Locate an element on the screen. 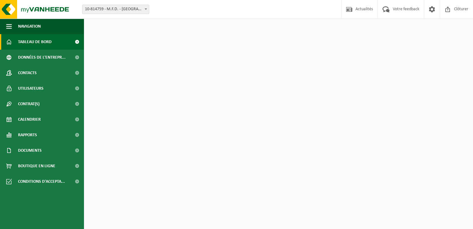  span: Conditions d'accepta... is located at coordinates (41, 182).